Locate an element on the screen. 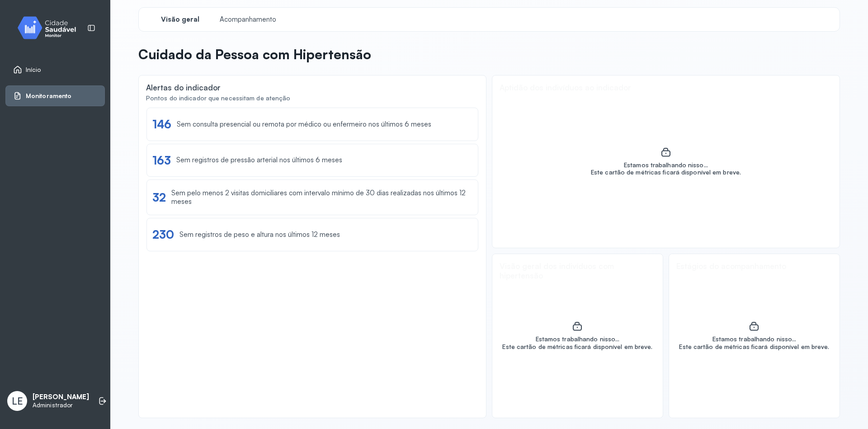  div: 32 is located at coordinates (159, 197).